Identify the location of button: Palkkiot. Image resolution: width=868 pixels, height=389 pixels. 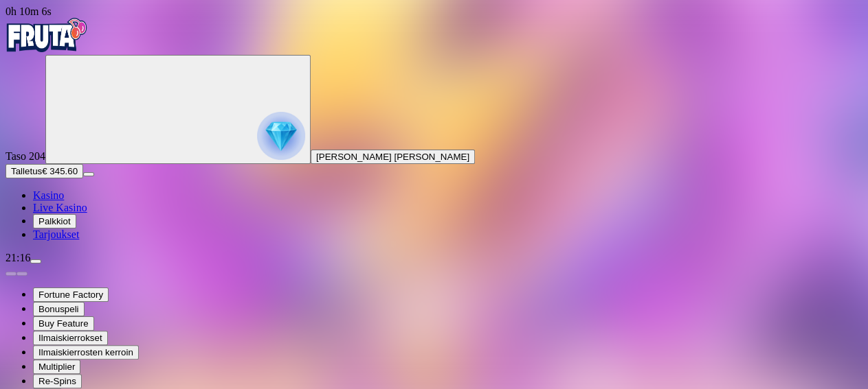
(55, 221).